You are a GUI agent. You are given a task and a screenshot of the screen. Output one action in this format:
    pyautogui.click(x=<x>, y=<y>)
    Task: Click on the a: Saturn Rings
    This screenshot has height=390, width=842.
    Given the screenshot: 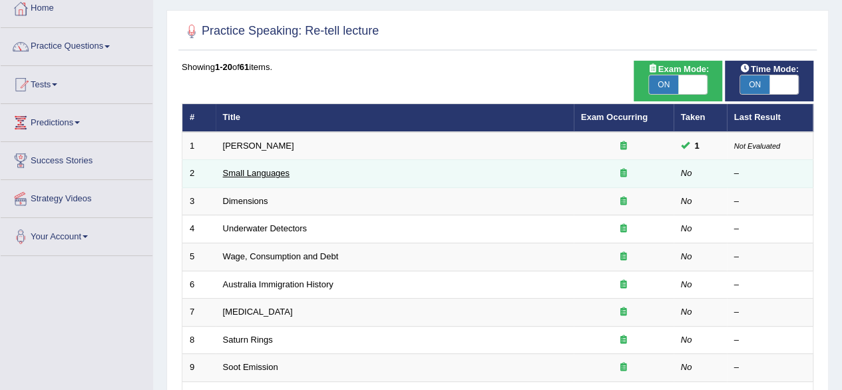 What is the action you would take?
    pyautogui.click(x=248, y=339)
    